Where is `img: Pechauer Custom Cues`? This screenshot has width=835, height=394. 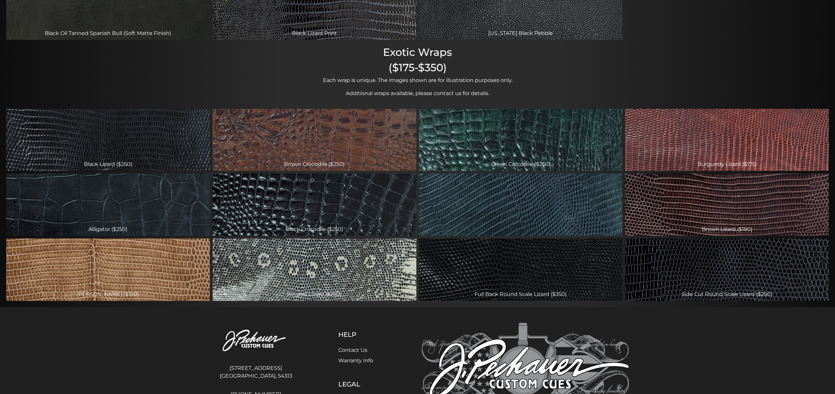
img: Pechauer Custom Cues is located at coordinates (256, 340).